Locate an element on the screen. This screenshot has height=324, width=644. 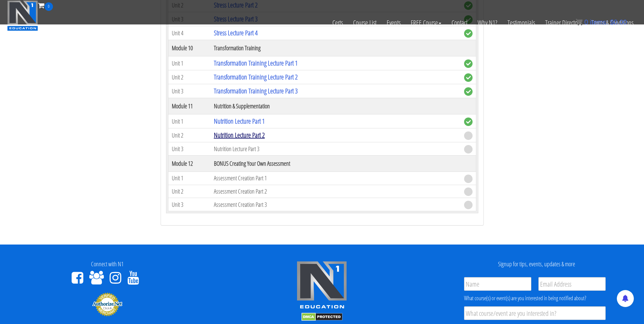
img: n1-education is located at coordinates (22, 16).